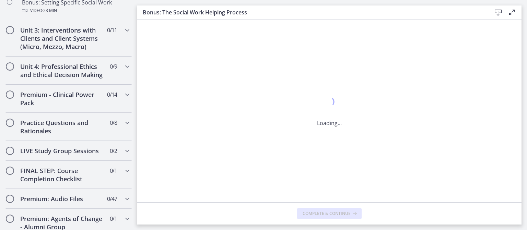 The image size is (527, 230). I want to click on span: 0 / 8, so click(113, 123).